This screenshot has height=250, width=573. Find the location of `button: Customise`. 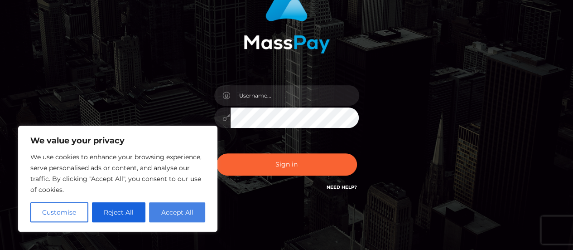

button: Customise is located at coordinates (59, 212).